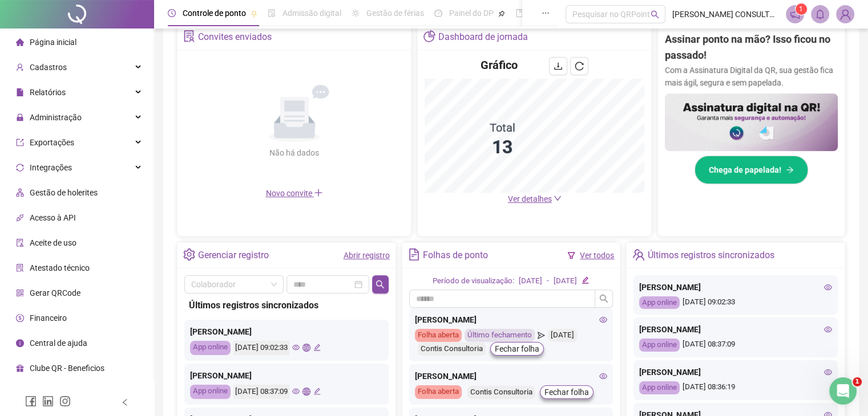  What do you see at coordinates (189, 254) in the screenshot?
I see `span: setting` at bounding box center [189, 254].